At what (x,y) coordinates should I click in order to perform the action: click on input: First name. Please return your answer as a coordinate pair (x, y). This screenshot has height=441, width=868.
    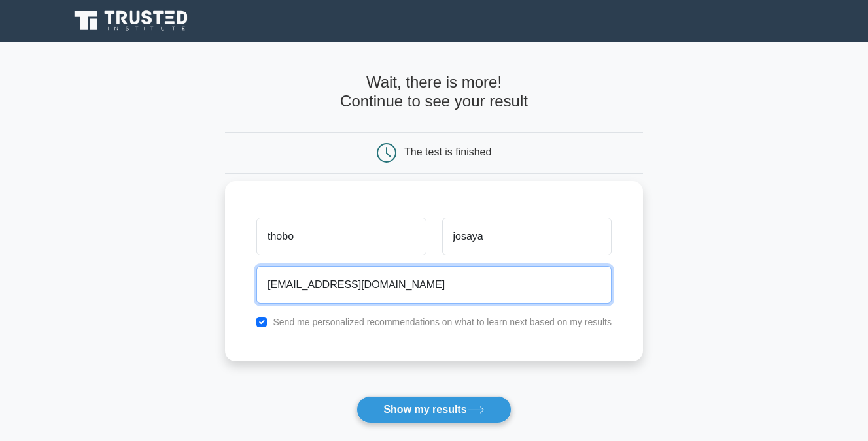
    Looking at the image, I should click on (341, 236).